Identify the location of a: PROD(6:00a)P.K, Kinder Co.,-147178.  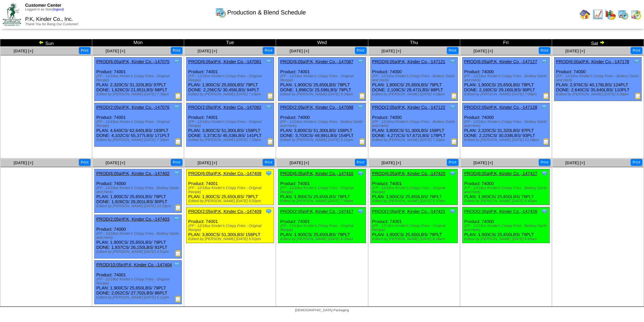
(593, 61).